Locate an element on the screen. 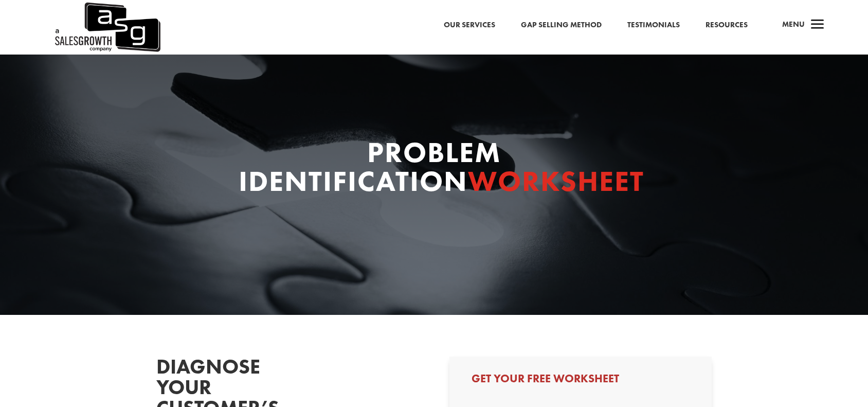  a: Testimonials is located at coordinates (654, 25).